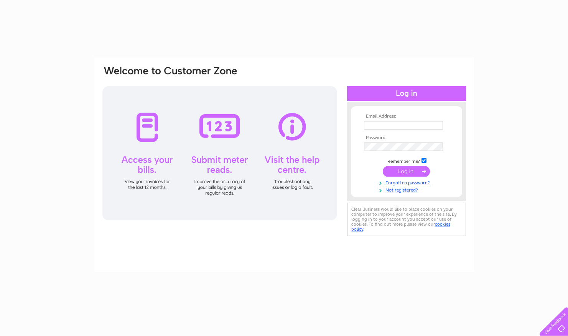  I want to click on td: Remember me?, so click(406, 161).